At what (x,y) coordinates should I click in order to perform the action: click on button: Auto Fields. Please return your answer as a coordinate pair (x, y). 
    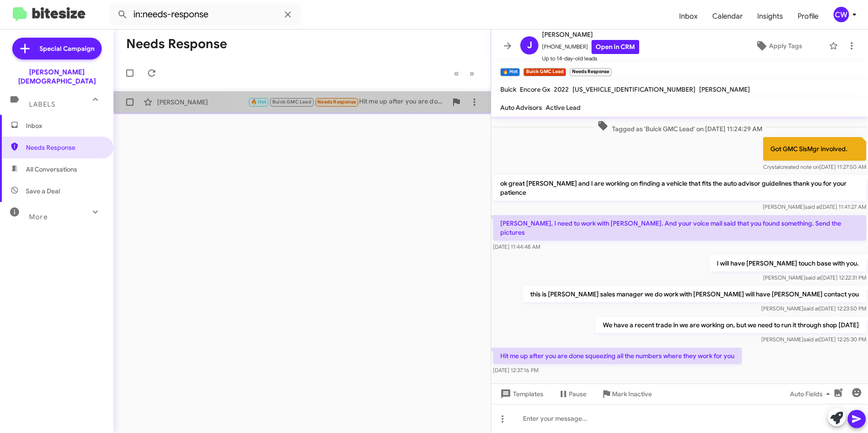
    Looking at the image, I should click on (811, 395).